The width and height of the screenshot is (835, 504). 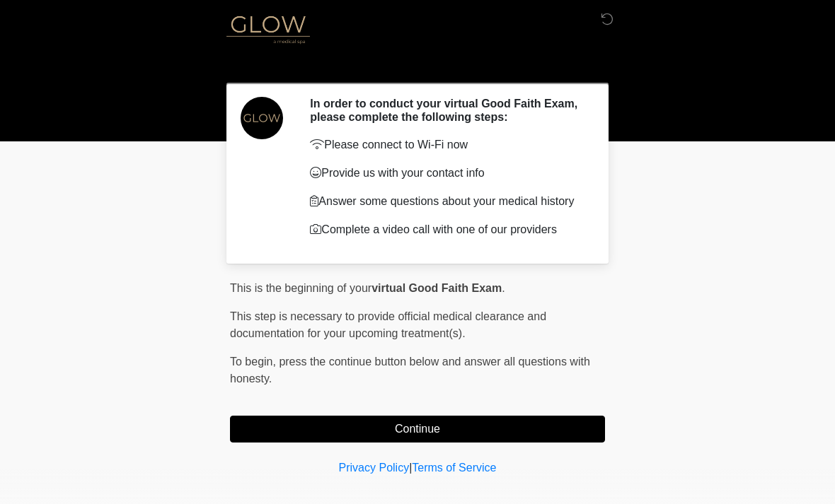 I want to click on p: Answer some questions about your medical history, so click(x=446, y=201).